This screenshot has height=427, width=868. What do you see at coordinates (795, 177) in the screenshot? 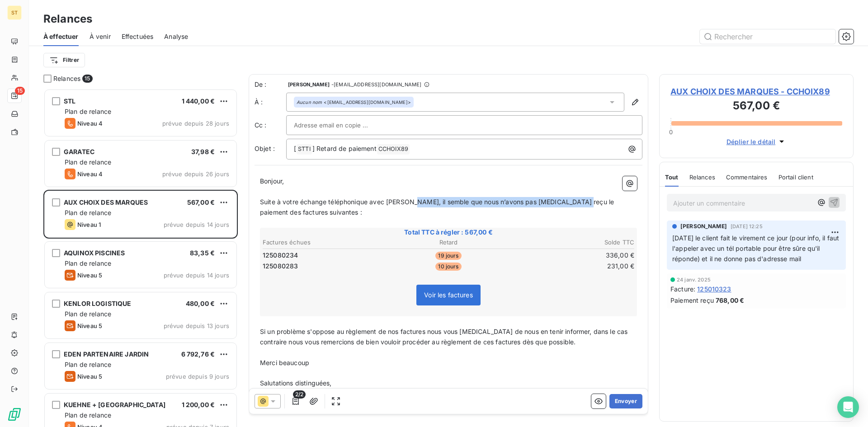
I see `span: Portail client` at bounding box center [795, 177].